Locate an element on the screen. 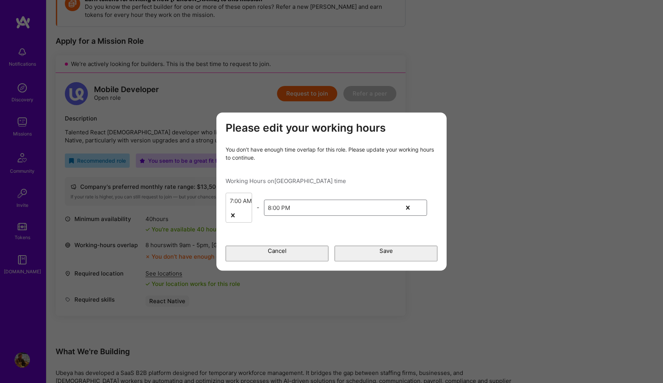 Image resolution: width=663 pixels, height=383 pixels. button: Save is located at coordinates (386, 253).